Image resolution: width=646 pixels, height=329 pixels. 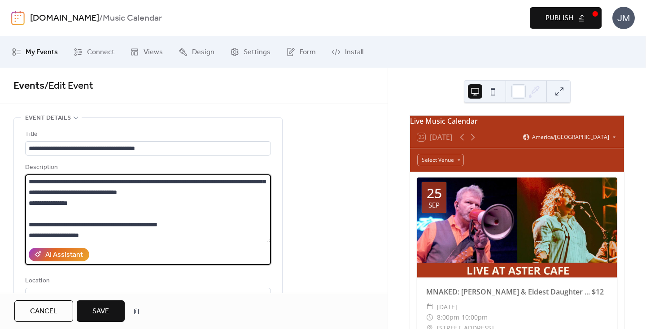 I want to click on div: Title, so click(x=147, y=135).